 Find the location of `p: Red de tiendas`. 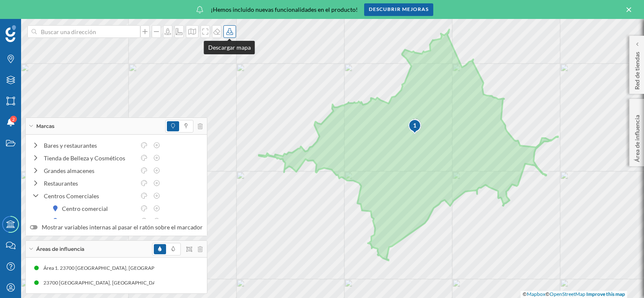

p: Red de tiendas is located at coordinates (637, 69).